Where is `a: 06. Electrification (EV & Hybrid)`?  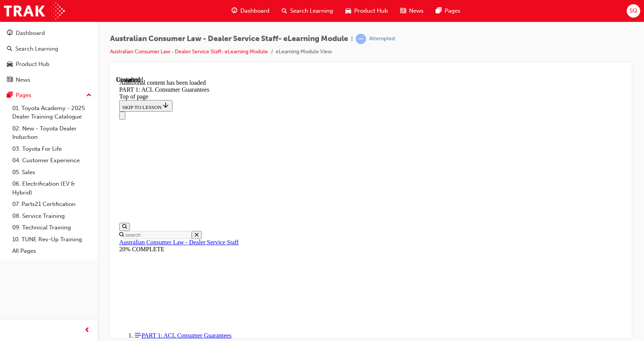 a: 06. Electrification (EV & Hybrid) is located at coordinates (52, 188).